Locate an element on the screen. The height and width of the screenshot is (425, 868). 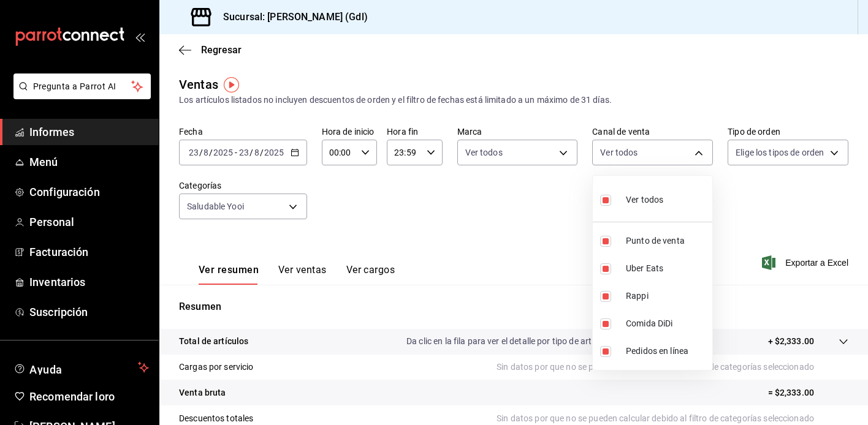
font: Pedidos en línea is located at coordinates (657, 351).